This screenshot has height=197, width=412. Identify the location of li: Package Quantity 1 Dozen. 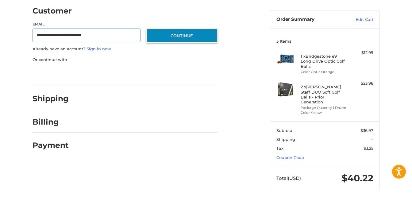
(324, 108).